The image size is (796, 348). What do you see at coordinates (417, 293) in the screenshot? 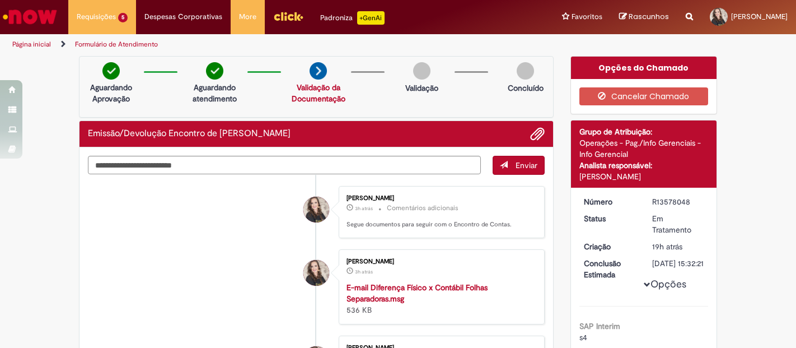
I see `a: E-mail Diferença Físico x Contábil Folhas Separadoras.msg` at bounding box center [417, 293].